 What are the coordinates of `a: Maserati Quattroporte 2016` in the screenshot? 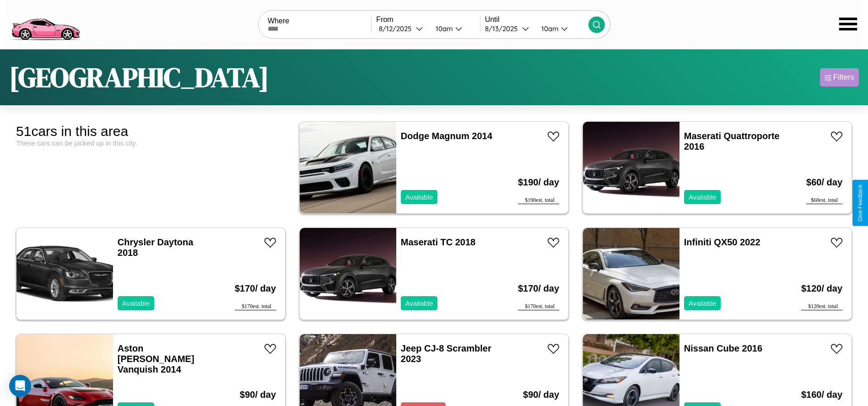 It's located at (732, 141).